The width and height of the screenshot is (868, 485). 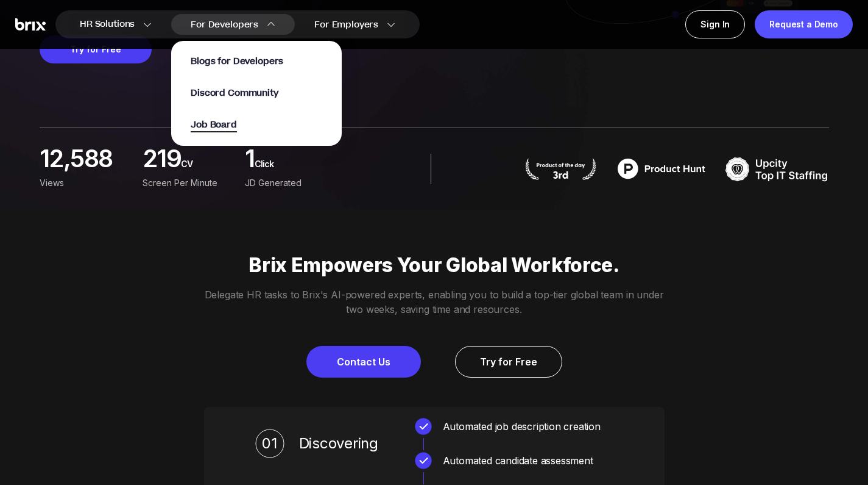 I want to click on span: CV, so click(x=207, y=167).